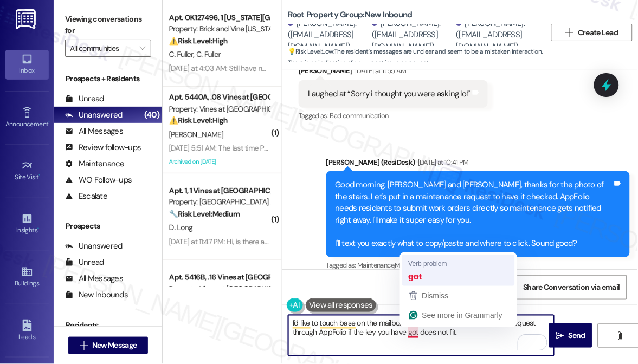 The width and height of the screenshot is (638, 364). I want to click on a: Buildings, so click(27, 278).